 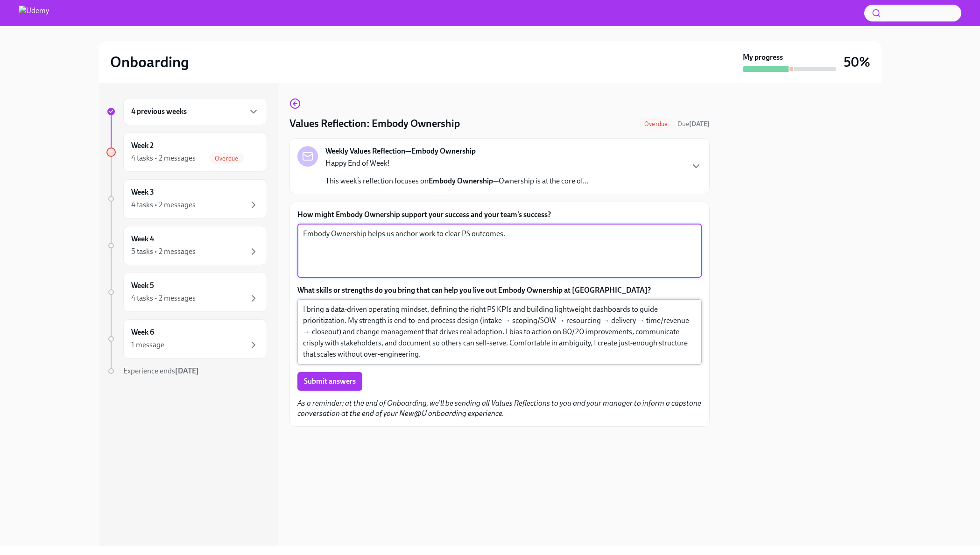 I want to click on a: Week 34 tasks • 2 messages, so click(x=187, y=199).